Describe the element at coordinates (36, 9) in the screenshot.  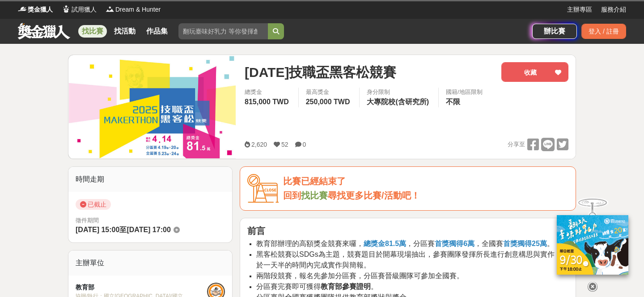
I see `a: Logo獎金獵人` at that location.